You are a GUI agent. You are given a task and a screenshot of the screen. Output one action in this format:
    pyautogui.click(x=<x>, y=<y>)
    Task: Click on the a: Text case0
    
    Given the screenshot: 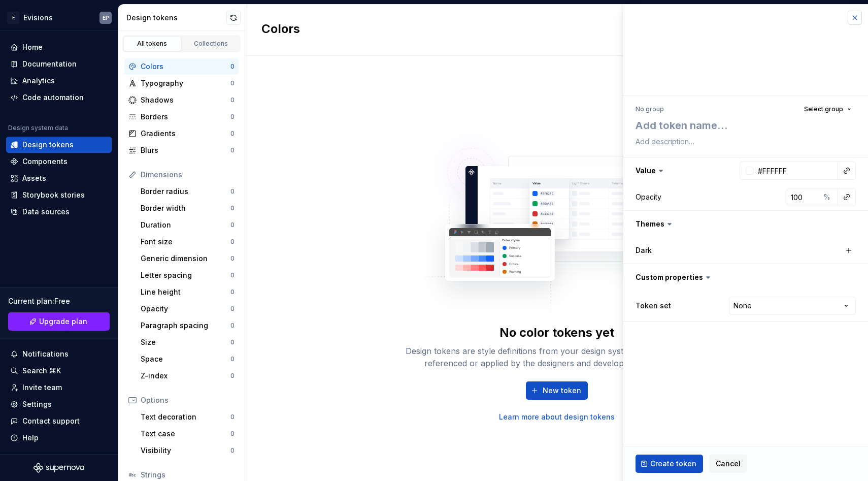 What is the action you would take?
    pyautogui.click(x=187, y=434)
    